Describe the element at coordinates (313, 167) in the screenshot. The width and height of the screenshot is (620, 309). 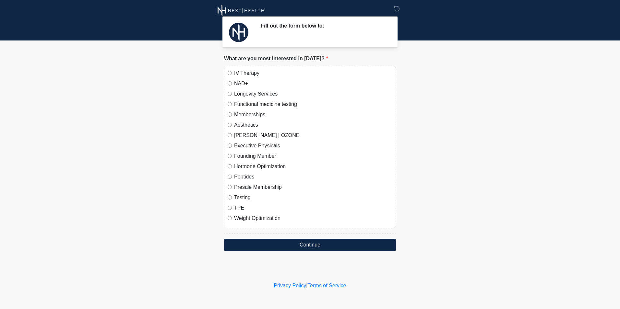
I see `label: Hormone Optimization` at that location.